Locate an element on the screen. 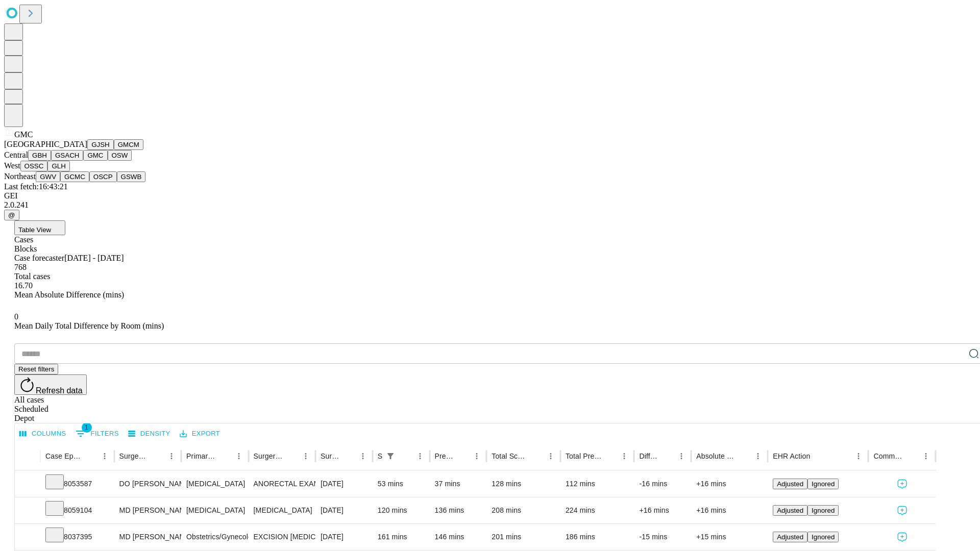  span: 16.70 is located at coordinates (24, 285).